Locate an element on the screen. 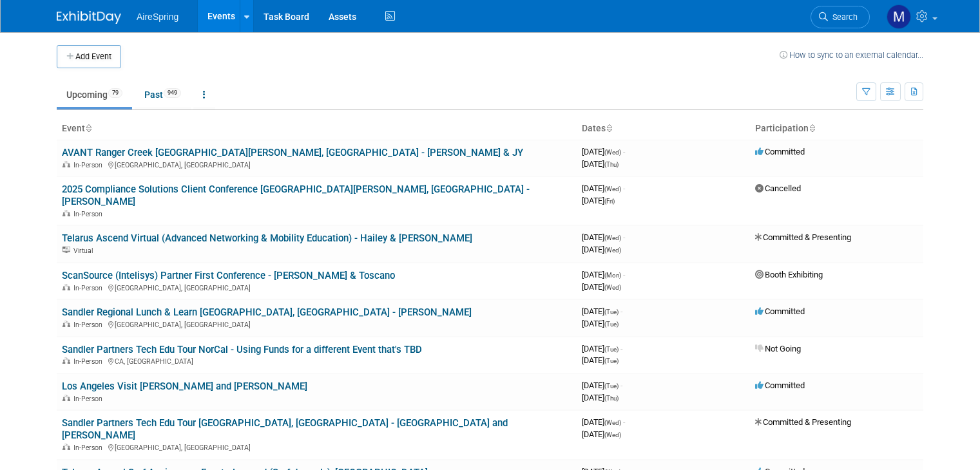 Image resolution: width=980 pixels, height=470 pixels. a: Sort by Participation Type is located at coordinates (812, 128).